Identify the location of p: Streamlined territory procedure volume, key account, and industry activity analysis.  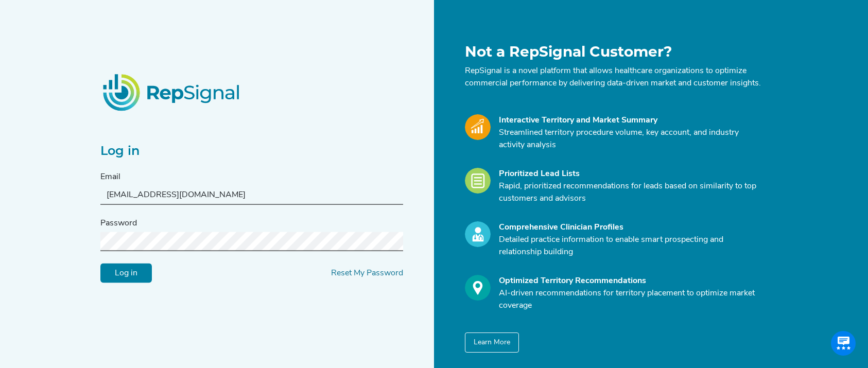
(630, 139).